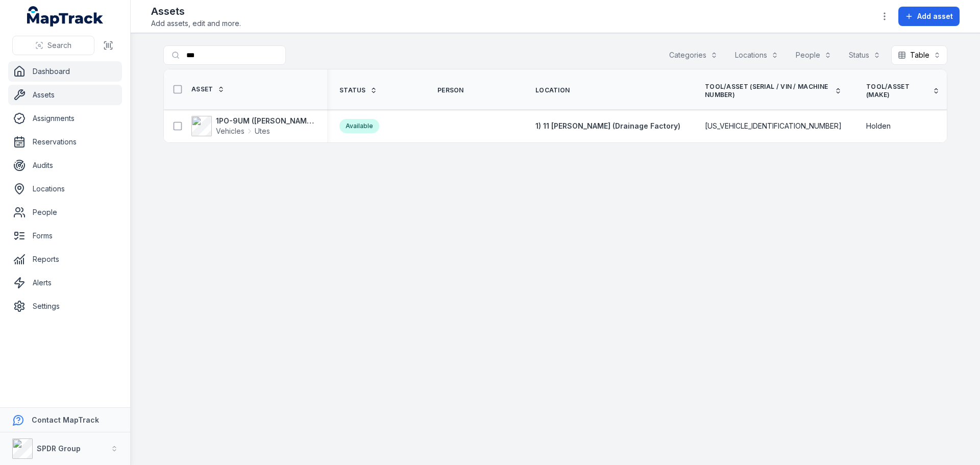 This screenshot has height=465, width=980. What do you see at coordinates (929, 16) in the screenshot?
I see `button: Add asset` at bounding box center [929, 16].